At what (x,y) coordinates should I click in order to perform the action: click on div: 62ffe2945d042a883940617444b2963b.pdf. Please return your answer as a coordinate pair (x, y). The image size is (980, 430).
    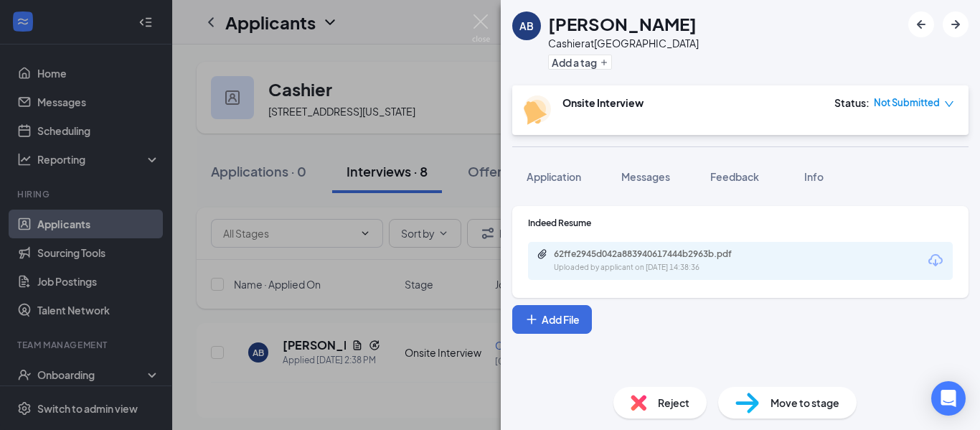
    Looking at the image, I should click on (655, 254).